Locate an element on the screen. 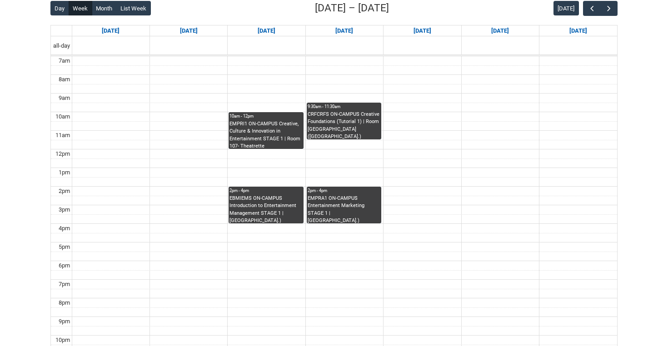  div: 1pm is located at coordinates (64, 173).